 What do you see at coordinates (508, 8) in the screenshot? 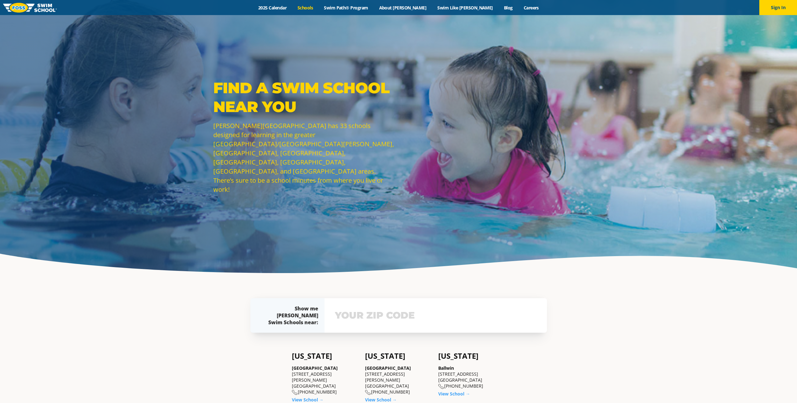
I see `a: Blog` at bounding box center [508, 8].